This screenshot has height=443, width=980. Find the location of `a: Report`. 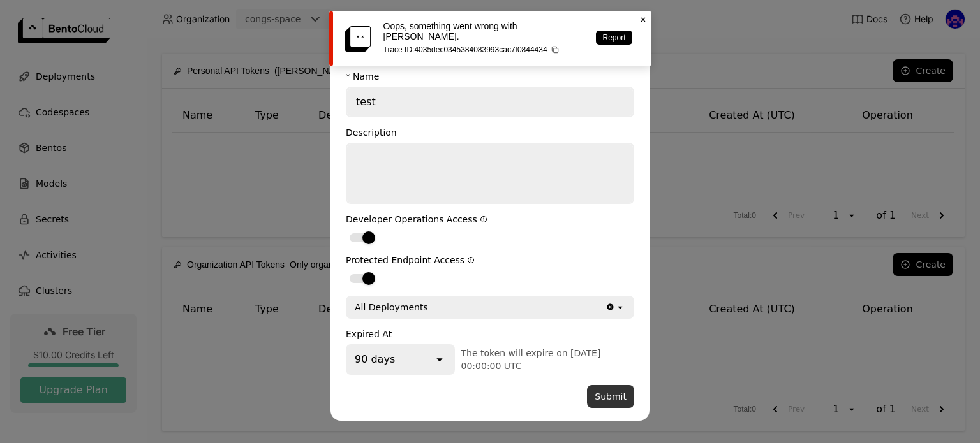

a: Report is located at coordinates (614, 38).